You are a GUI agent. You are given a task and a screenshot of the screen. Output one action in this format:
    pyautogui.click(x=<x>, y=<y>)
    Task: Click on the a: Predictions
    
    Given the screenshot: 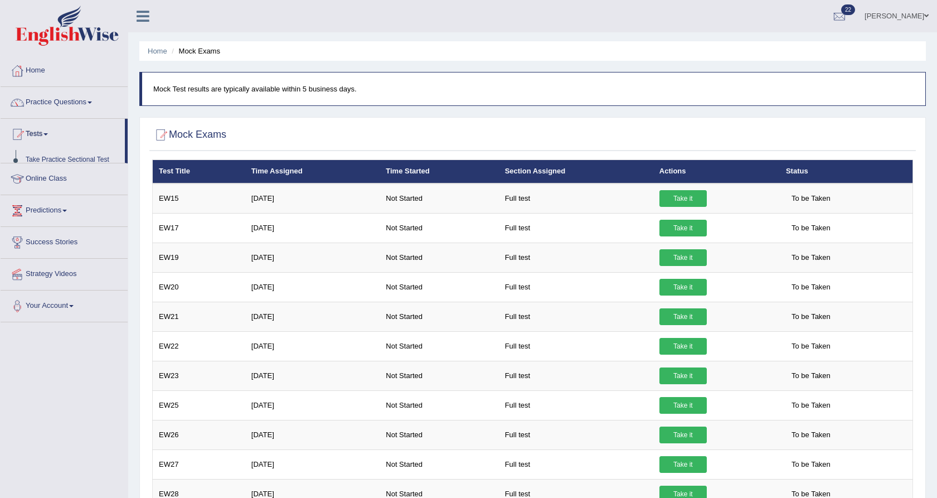 What is the action you would take?
    pyautogui.click(x=64, y=209)
    